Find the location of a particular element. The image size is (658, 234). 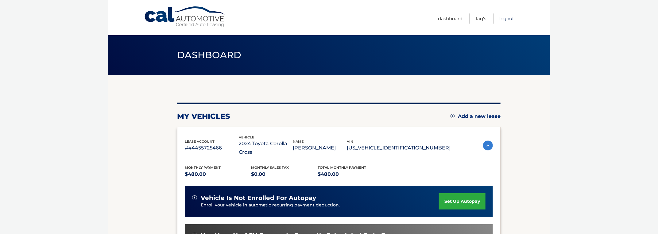

a: set up autopay is located at coordinates (462, 202).